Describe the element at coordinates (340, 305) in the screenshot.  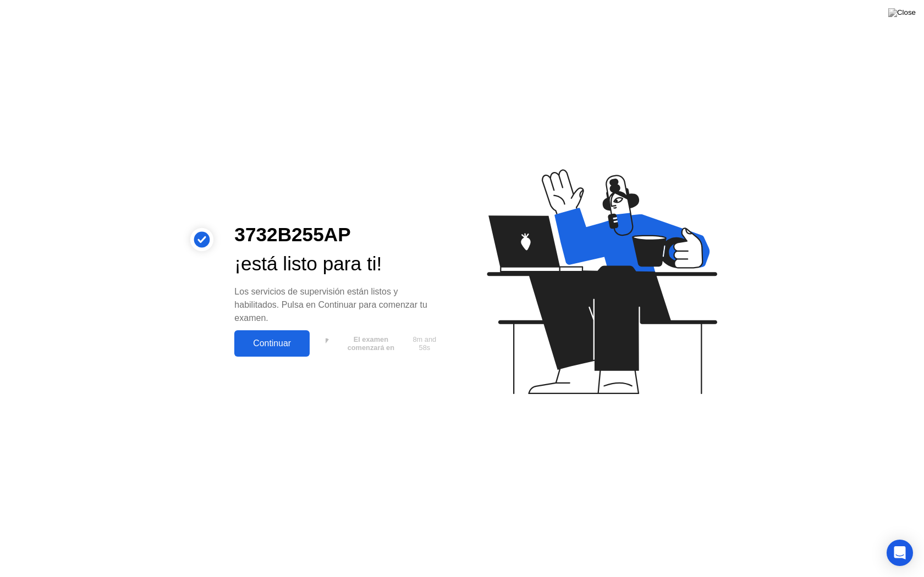
I see `div: Los servicios de supervisión están listos y habilitados. Pulsa en Continuar para comenzar tu examen.` at that location.